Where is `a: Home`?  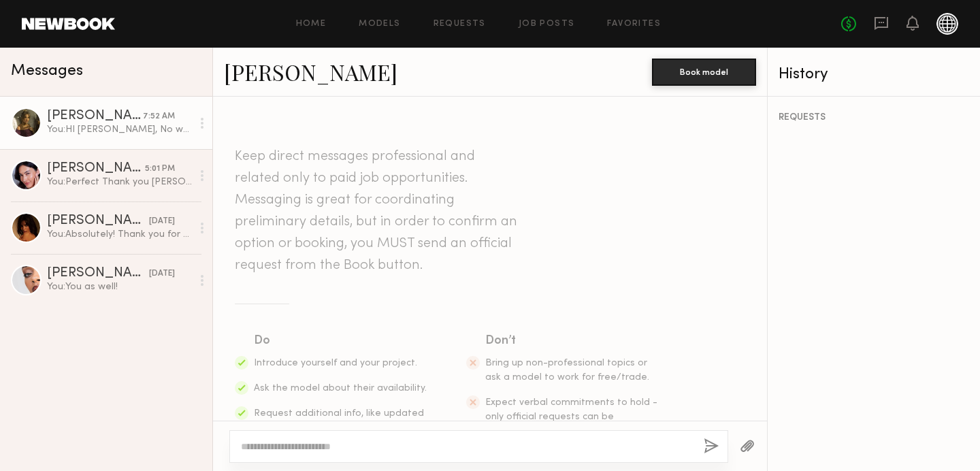
a: Home is located at coordinates (311, 24).